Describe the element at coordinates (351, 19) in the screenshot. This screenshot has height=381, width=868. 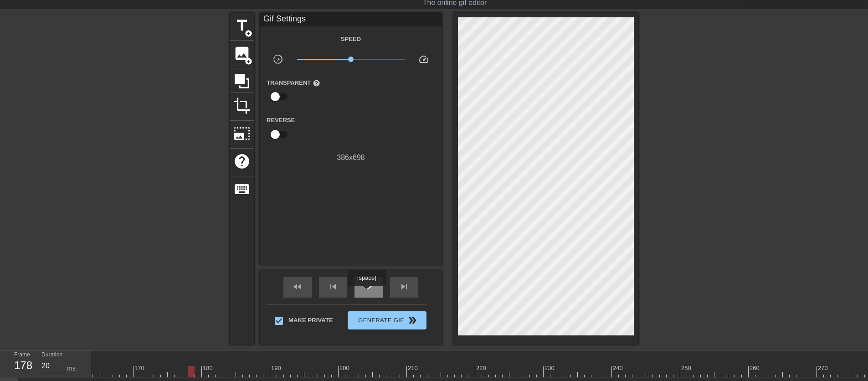
I see `div: Gif Settings` at that location.